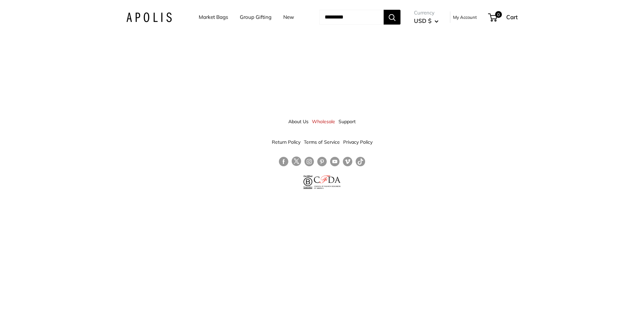 The height and width of the screenshot is (311, 644). I want to click on a: Group Gifting, so click(256, 17).